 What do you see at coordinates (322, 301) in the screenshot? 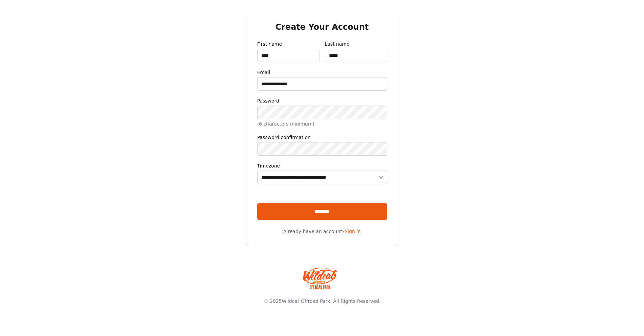
I see `span: © 2025 . All Rights Reserved.` at bounding box center [322, 301].